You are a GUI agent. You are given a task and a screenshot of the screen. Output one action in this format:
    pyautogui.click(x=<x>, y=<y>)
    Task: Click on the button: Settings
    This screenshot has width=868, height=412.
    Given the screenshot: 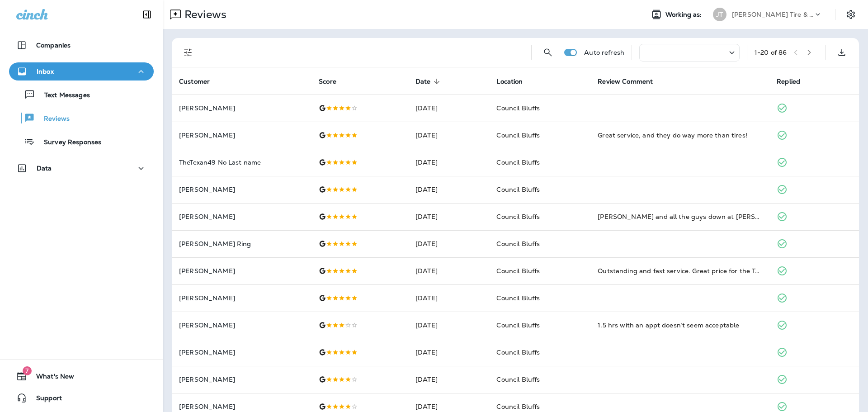 What is the action you would take?
    pyautogui.click(x=851, y=14)
    